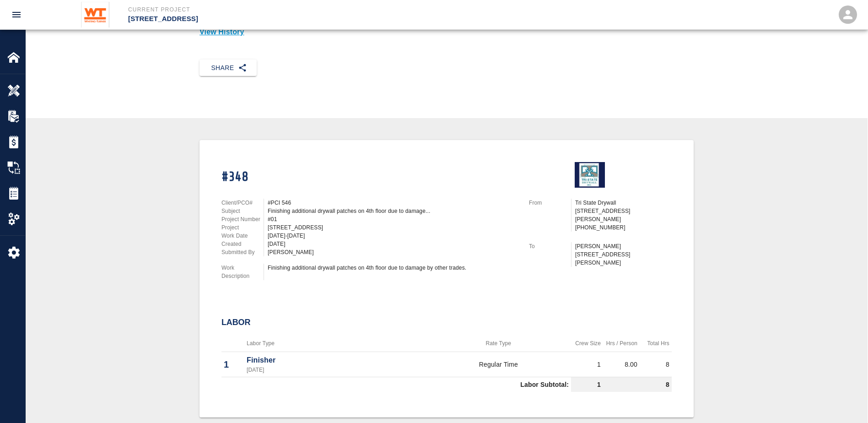  What do you see at coordinates (233, 364) in the screenshot?
I see `p: 1` at bounding box center [233, 364].